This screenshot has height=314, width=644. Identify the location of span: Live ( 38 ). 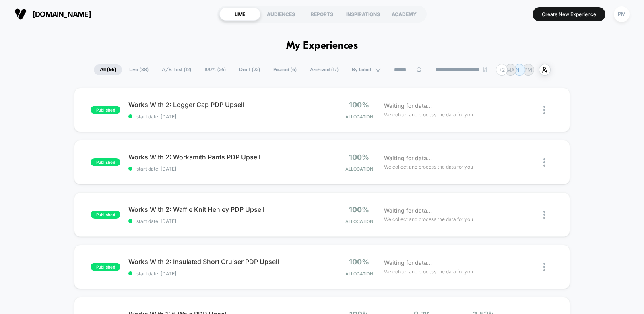
(139, 70).